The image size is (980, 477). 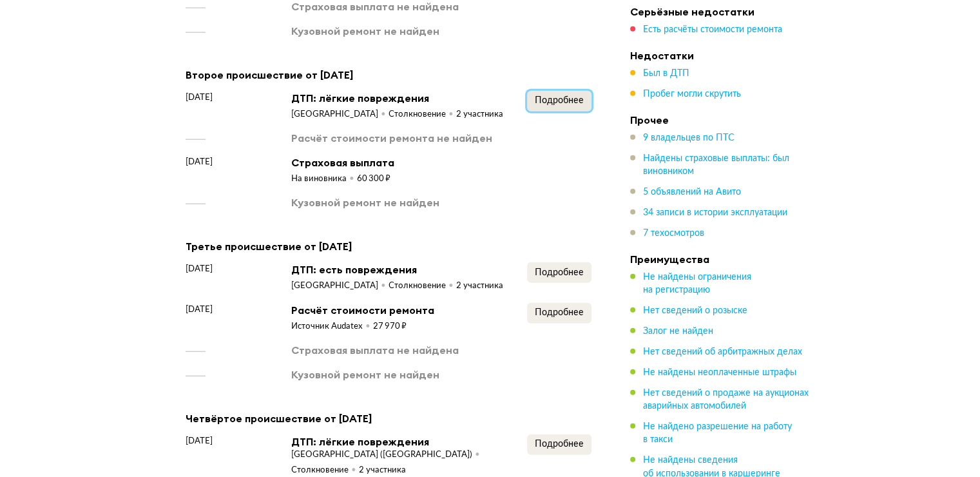 What do you see at coordinates (332, 327) in the screenshot?
I see `div: Источник Audatex` at bounding box center [332, 327].